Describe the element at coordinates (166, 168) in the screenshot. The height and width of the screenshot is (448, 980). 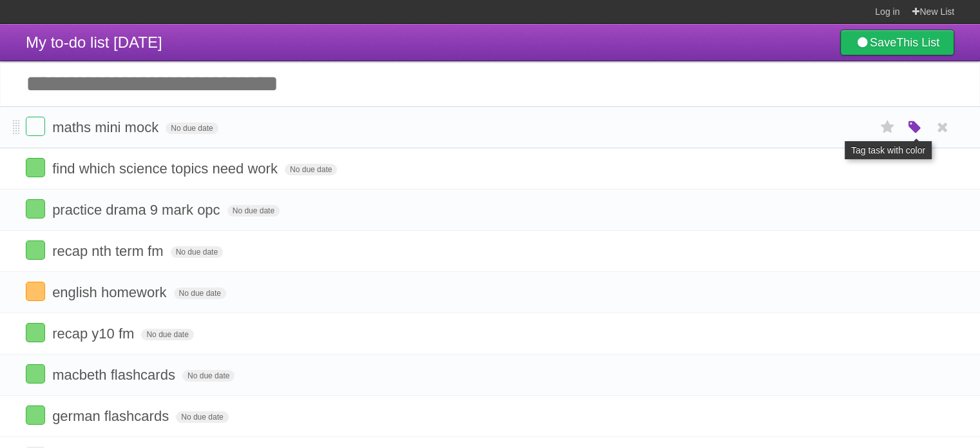
I see `span: find which science topics need work` at that location.